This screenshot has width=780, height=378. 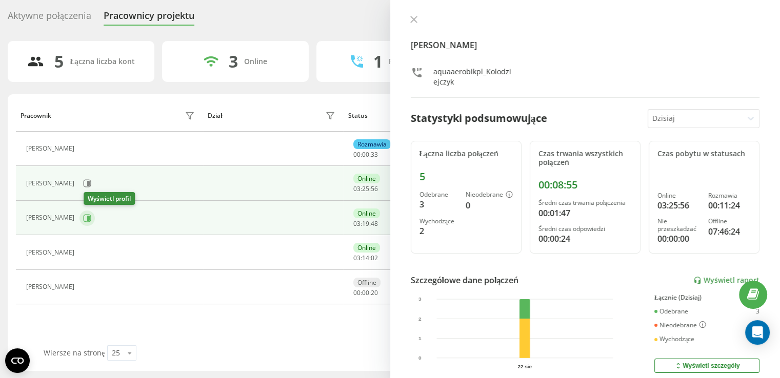 I want to click on div: 25, so click(x=116, y=353).